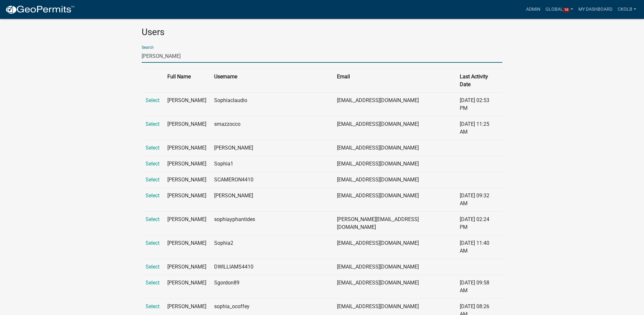  I want to click on td: Sgordon89, so click(272, 286).